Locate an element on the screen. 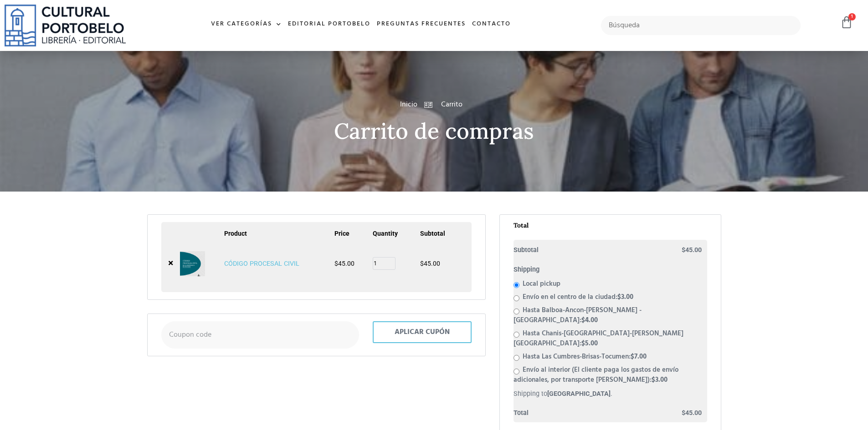 The height and width of the screenshot is (430, 868). th: Quantity is located at coordinates (396, 236).